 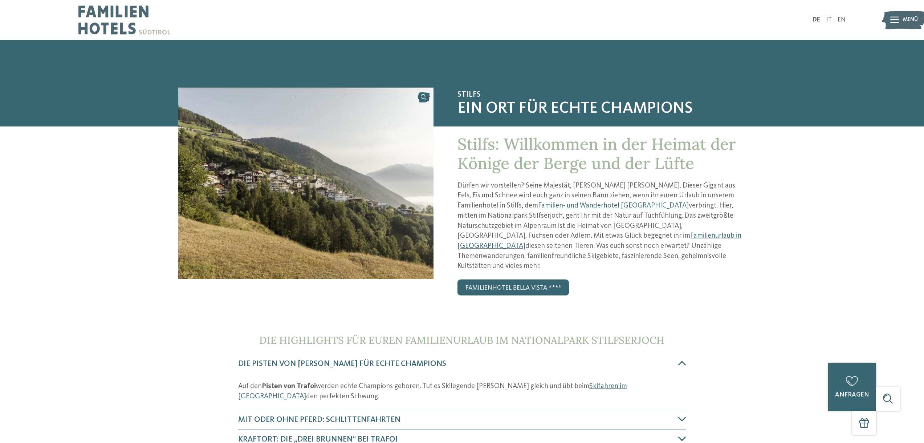 What do you see at coordinates (852, 387) in the screenshot?
I see `a: anfragen` at bounding box center [852, 387].